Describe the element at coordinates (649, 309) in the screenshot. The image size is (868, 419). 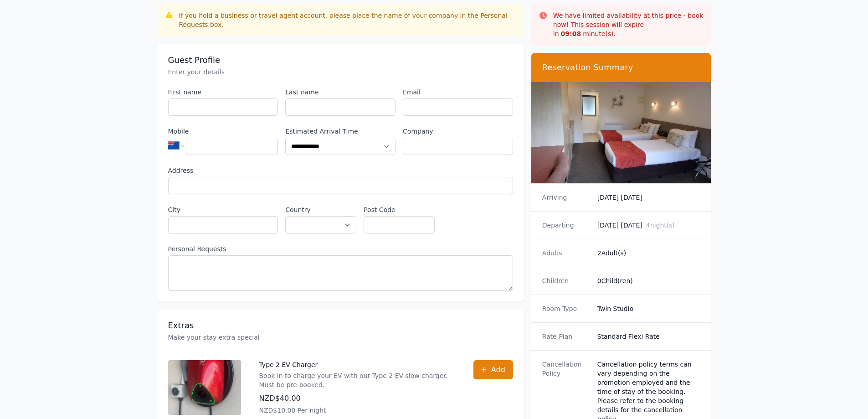
I see `dd: Twin Studio` at that location.